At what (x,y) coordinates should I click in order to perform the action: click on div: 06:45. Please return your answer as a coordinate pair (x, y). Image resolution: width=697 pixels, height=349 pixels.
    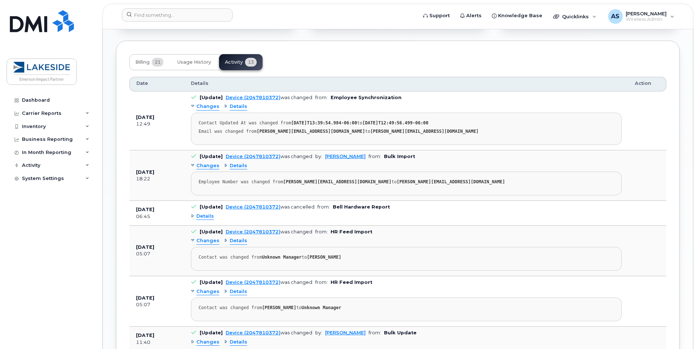
    Looking at the image, I should click on (157, 217).